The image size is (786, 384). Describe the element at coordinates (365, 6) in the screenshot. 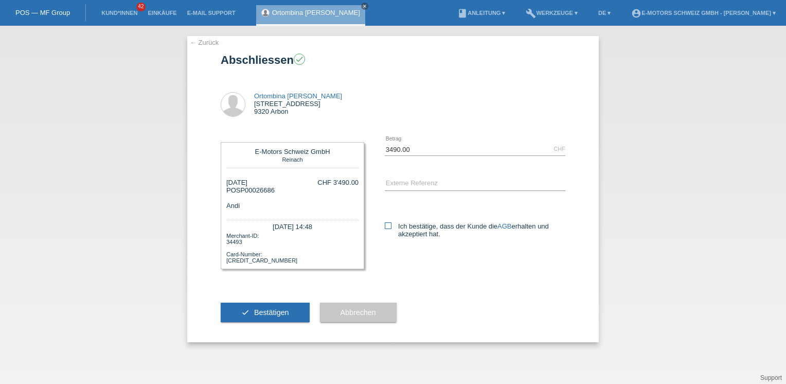

I see `a: close` at that location.